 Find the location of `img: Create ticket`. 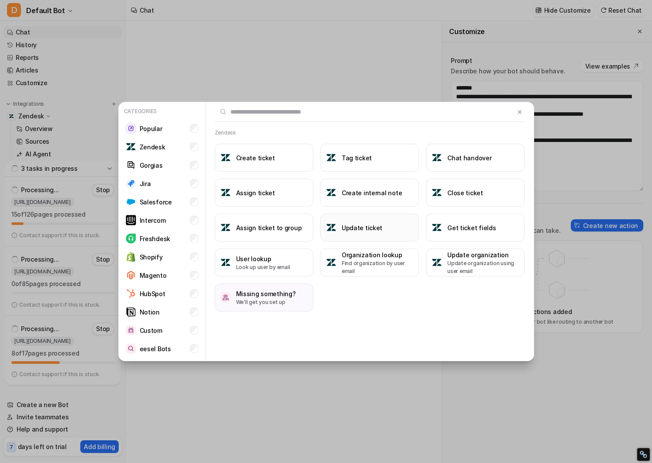

img: Create ticket is located at coordinates (226, 158).